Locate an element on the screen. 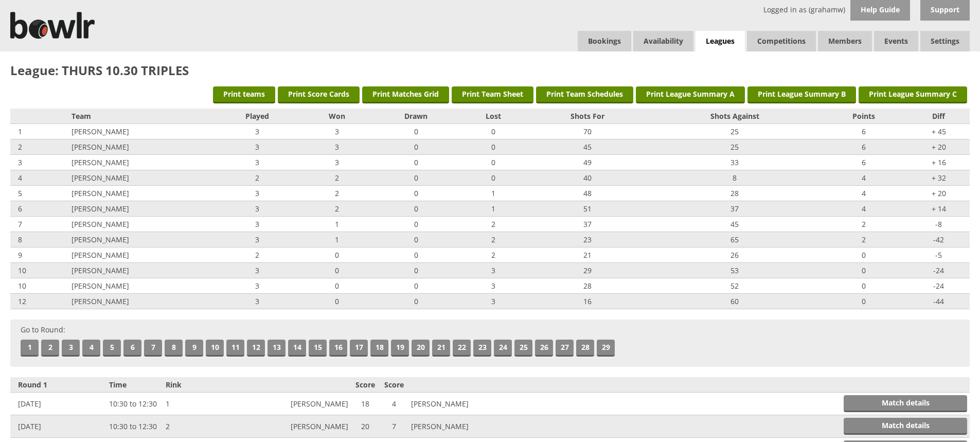  a: 13 is located at coordinates (277, 348).